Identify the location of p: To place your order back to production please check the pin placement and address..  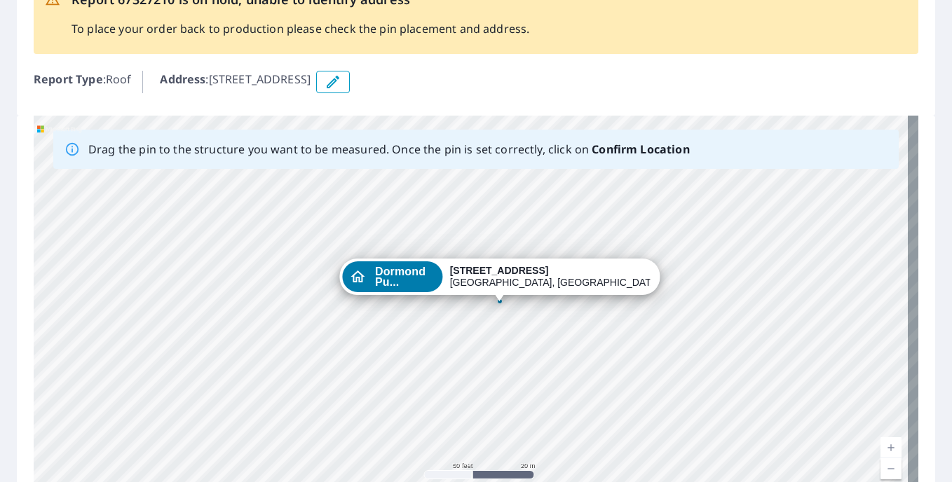
(300, 29).